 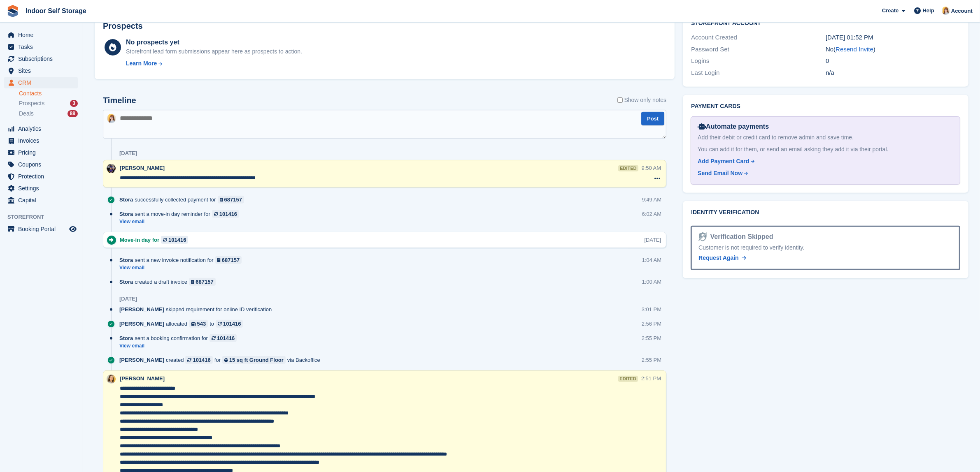 I want to click on div: Add Payment Card, so click(x=723, y=161).